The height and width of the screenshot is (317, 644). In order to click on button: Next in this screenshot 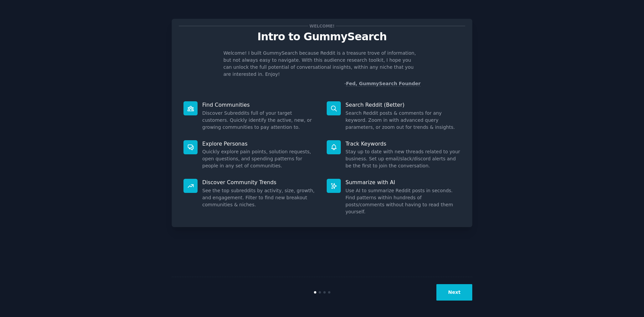, I will do `click(454, 292)`.